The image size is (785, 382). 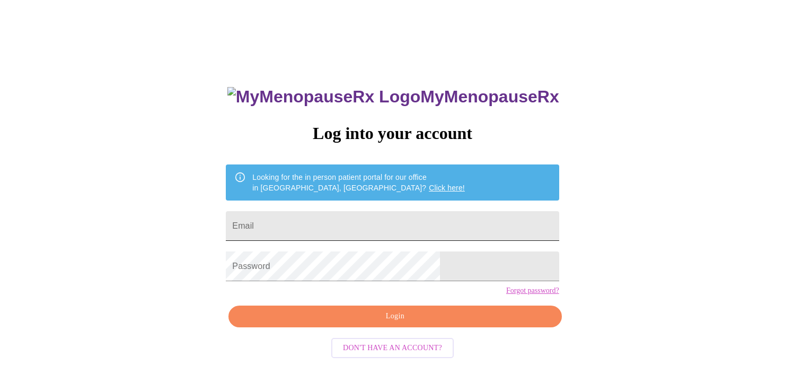 I want to click on button: Don't have an account?, so click(x=392, y=348).